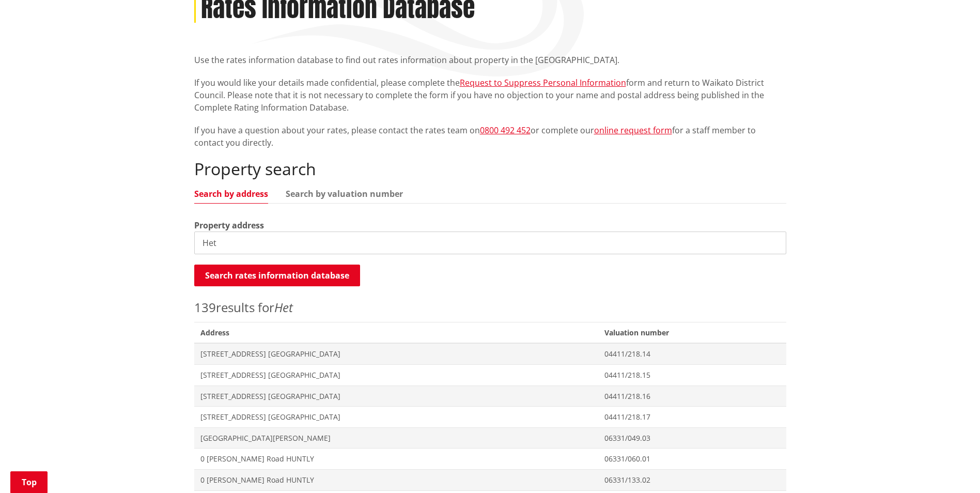 The height and width of the screenshot is (493, 980). What do you see at coordinates (490, 60) in the screenshot?
I see `p: Use the rates information database to find out rates information about property in the [GEOGRAPHI...` at bounding box center [490, 60].